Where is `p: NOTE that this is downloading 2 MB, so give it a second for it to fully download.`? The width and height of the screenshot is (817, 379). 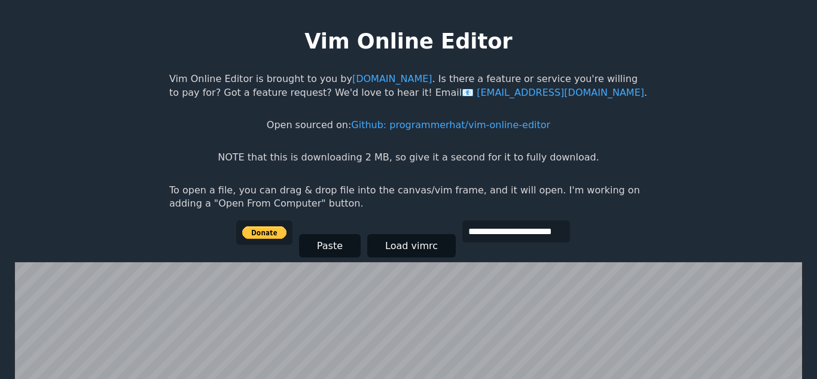 p: NOTE that this is downloading 2 MB, so give it a second for it to fully download. is located at coordinates (408, 157).